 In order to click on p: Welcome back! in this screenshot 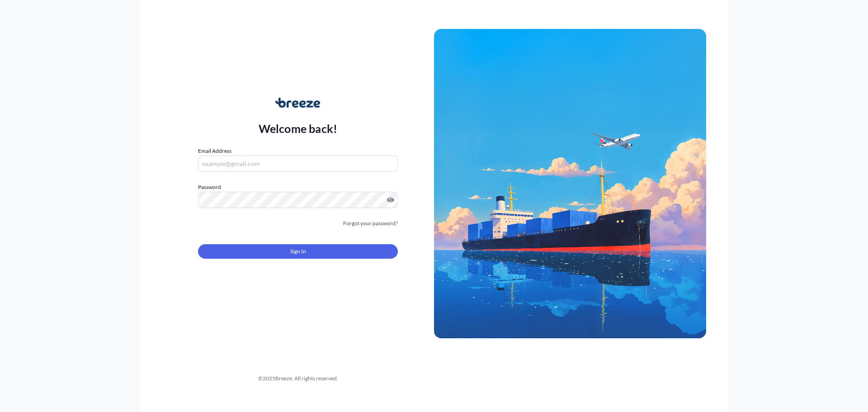, I will do `click(298, 129)`.